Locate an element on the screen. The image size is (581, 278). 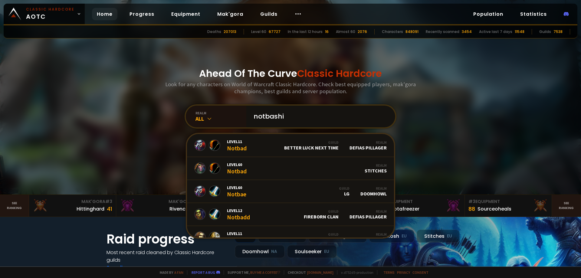
span: v. d752d5 - production is located at coordinates (355, 272).